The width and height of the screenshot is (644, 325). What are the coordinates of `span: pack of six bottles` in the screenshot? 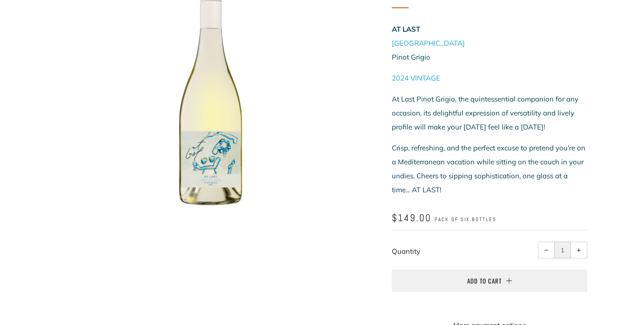 It's located at (465, 219).